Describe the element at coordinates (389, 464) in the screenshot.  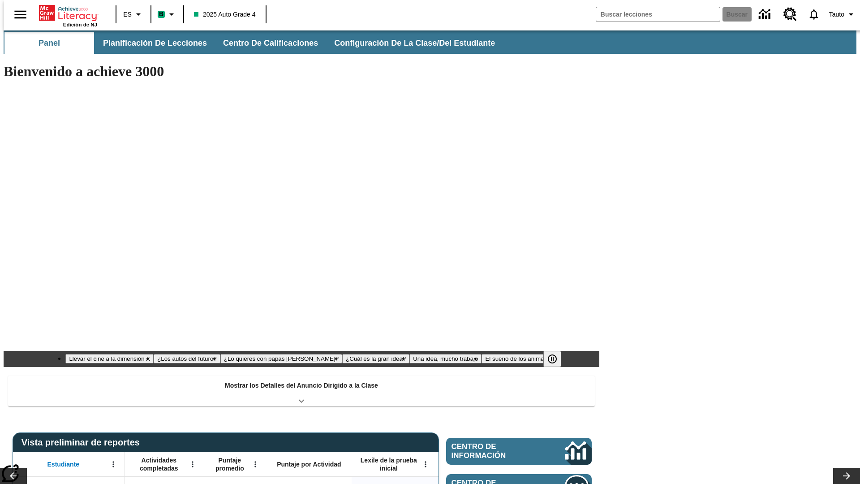
I see `span: Lexile de la prueba inicial` at that location.